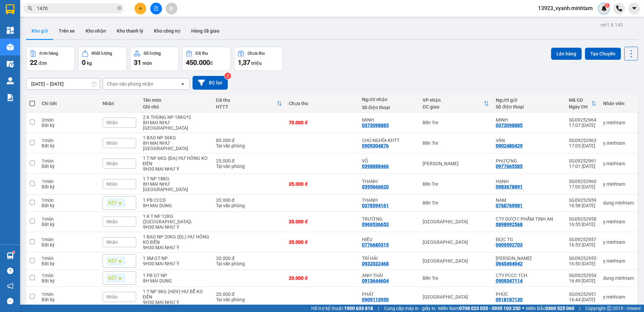  Describe the element at coordinates (120, 103) in the screenshot. I see `div: Nhãn` at that location.